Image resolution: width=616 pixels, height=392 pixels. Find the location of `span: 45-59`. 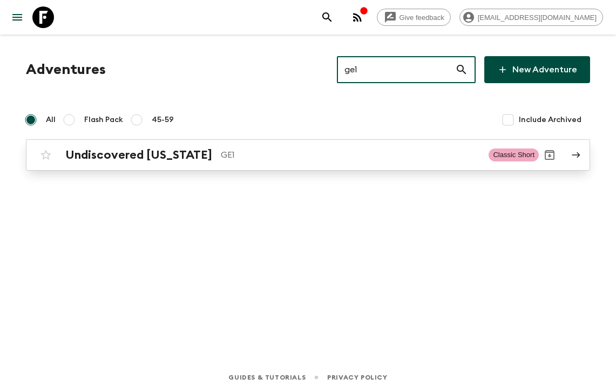

span: 45-59 is located at coordinates (162, 120).